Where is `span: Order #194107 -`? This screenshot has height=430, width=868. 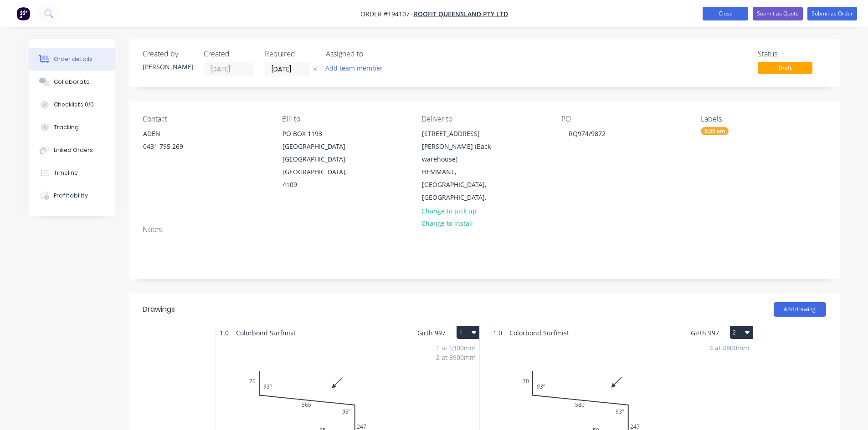
span: Order #194107 - is located at coordinates (387, 14).